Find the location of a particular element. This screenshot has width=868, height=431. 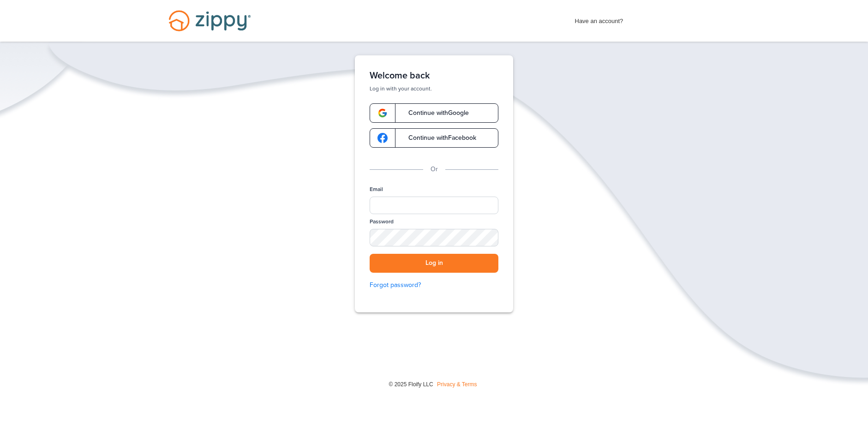

button: Log in is located at coordinates (434, 263).